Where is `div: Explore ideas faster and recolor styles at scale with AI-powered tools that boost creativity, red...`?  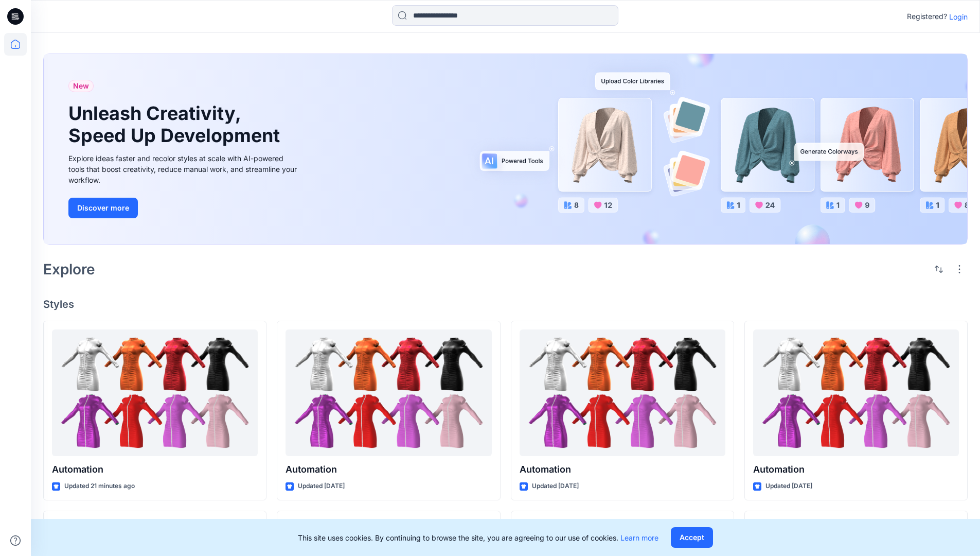 div: Explore ideas faster and recolor styles at scale with AI-powered tools that boost creativity, red... is located at coordinates (184, 169).